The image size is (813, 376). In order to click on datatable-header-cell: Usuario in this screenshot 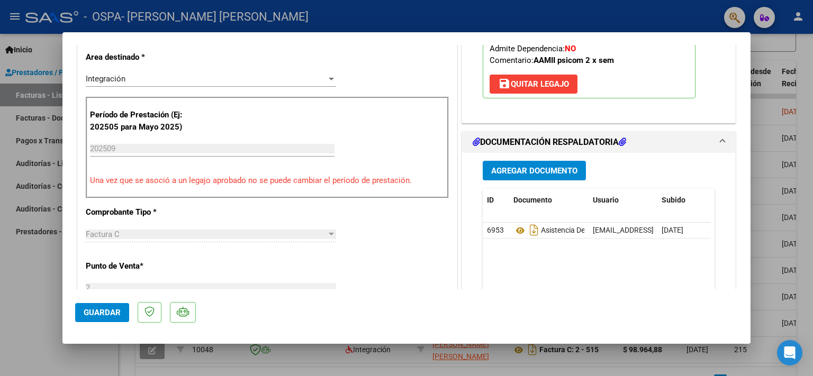, I will do `click(623, 200)`.